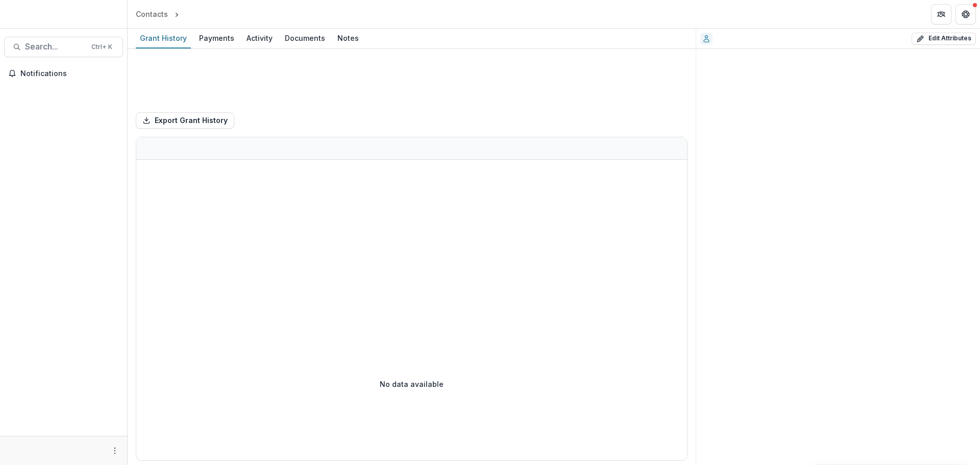  I want to click on div: Activity, so click(259, 38).